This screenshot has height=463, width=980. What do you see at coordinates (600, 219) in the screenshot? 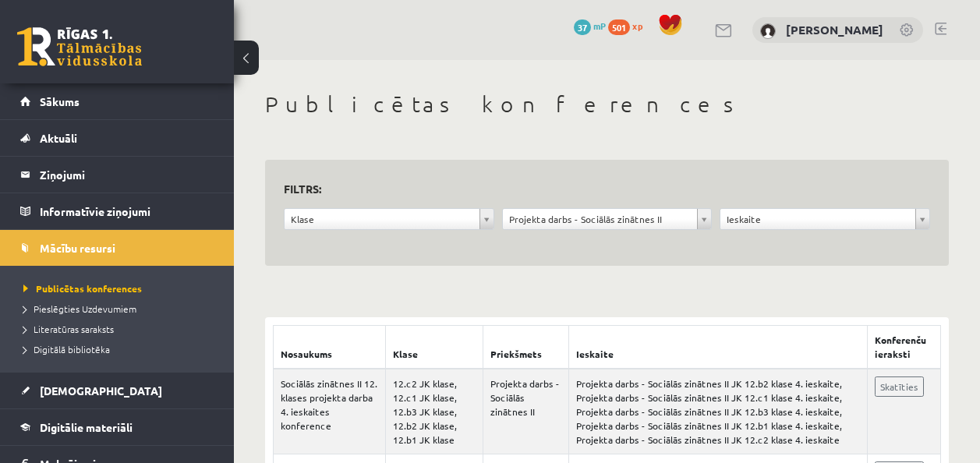
I see `span: Projekta darbs - Sociālās zinātnes II` at bounding box center [600, 219].